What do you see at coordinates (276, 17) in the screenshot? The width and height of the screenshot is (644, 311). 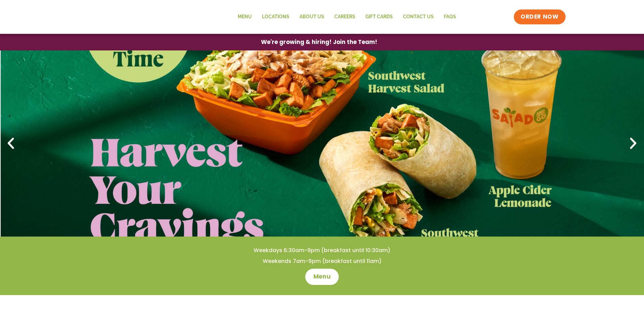 I see `a: Locations` at bounding box center [276, 17].